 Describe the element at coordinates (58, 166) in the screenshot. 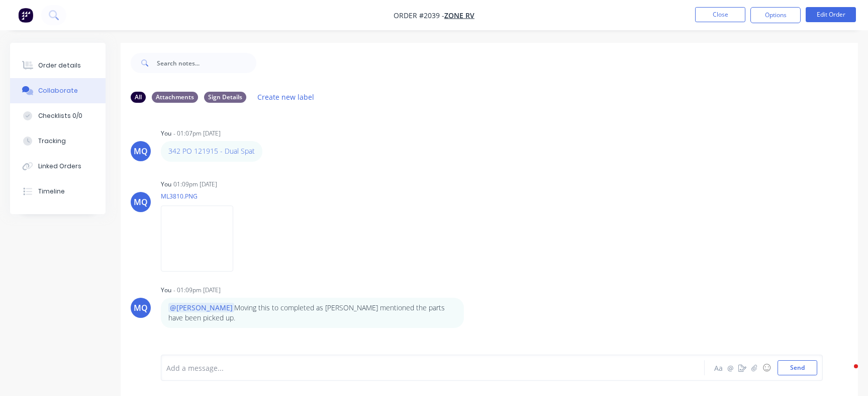

I see `button: Linked Orders` at that location.